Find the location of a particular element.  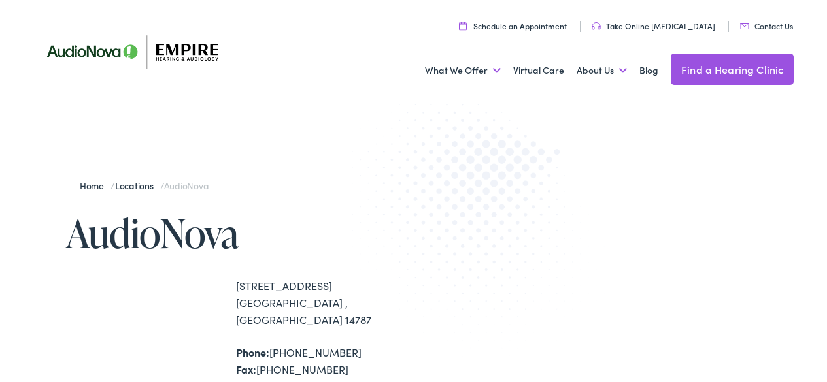

a: Locations is located at coordinates (137, 186).